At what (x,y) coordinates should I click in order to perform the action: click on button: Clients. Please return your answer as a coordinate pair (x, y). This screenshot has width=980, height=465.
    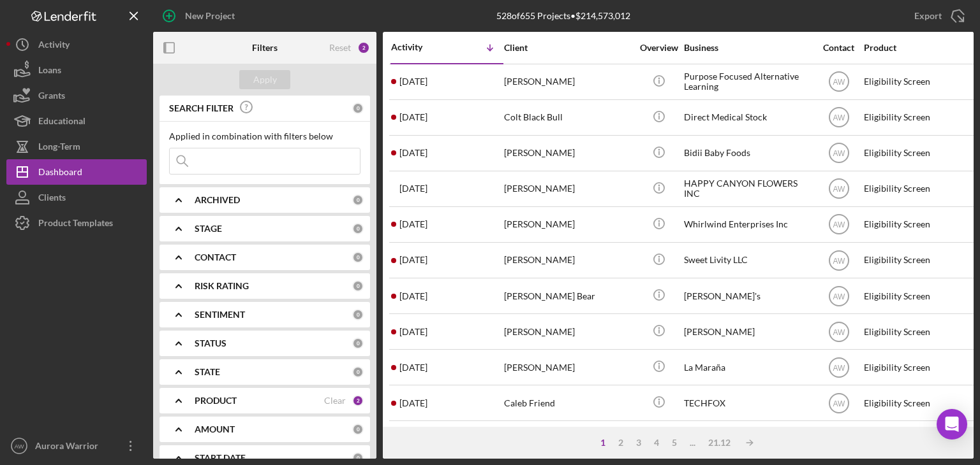
    Looking at the image, I should click on (76, 198).